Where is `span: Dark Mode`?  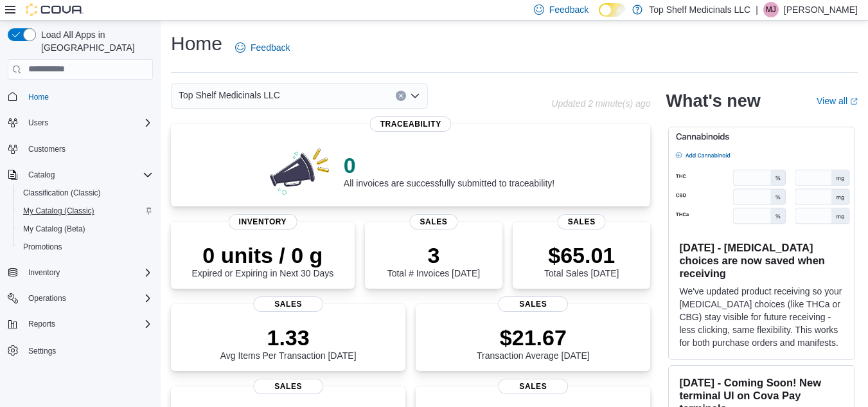
span: Dark Mode is located at coordinates (599, 17).